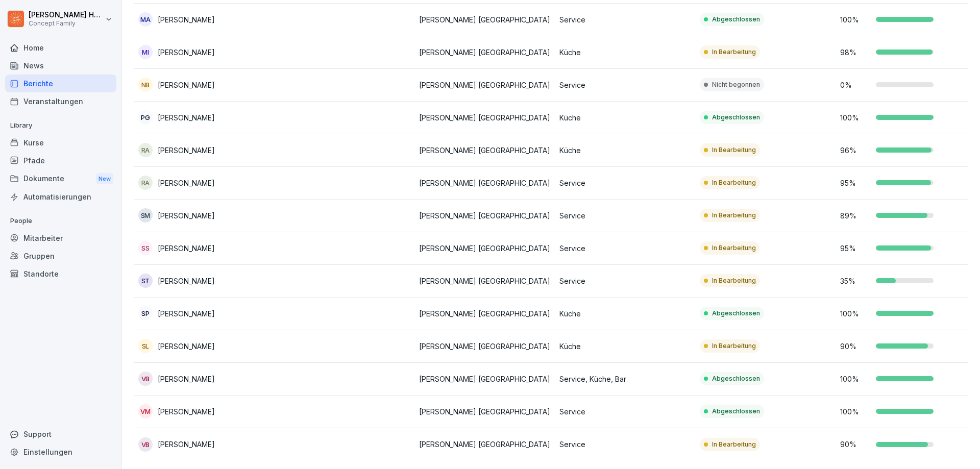 The width and height of the screenshot is (980, 469). I want to click on p: 0 %, so click(855, 85).